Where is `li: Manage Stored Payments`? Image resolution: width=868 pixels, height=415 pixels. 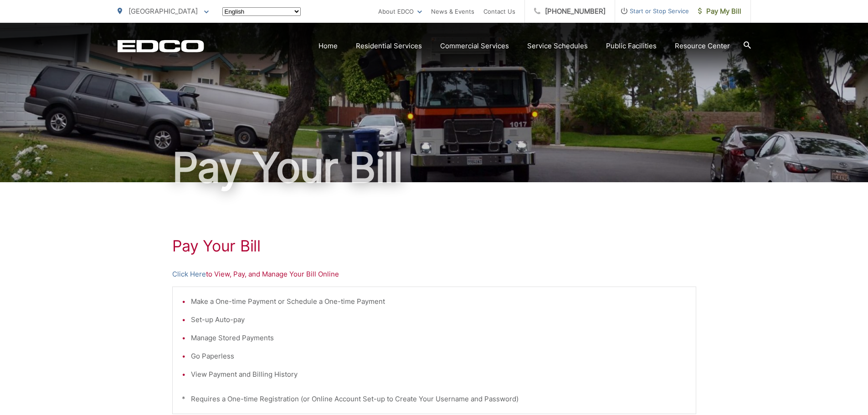
li: Manage Stored Payments is located at coordinates (439, 338).